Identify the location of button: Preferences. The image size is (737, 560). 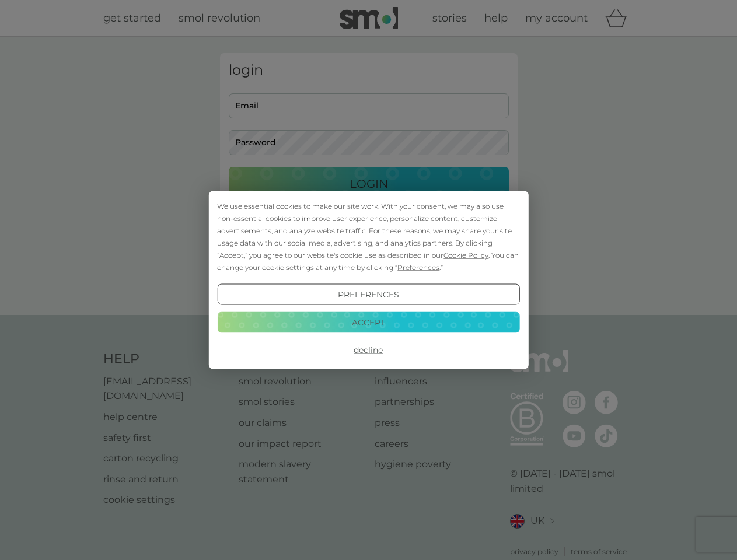
(368, 295).